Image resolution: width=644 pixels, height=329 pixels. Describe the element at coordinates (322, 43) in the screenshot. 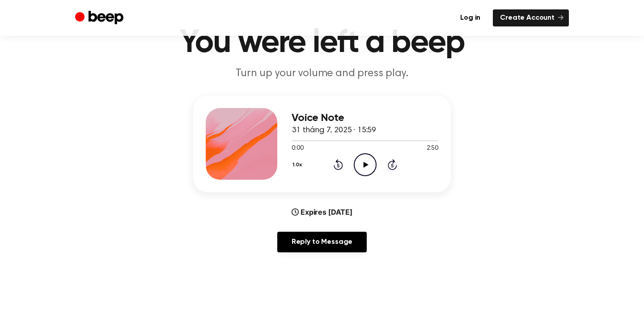

I see `h1: You were left a beep` at that location.